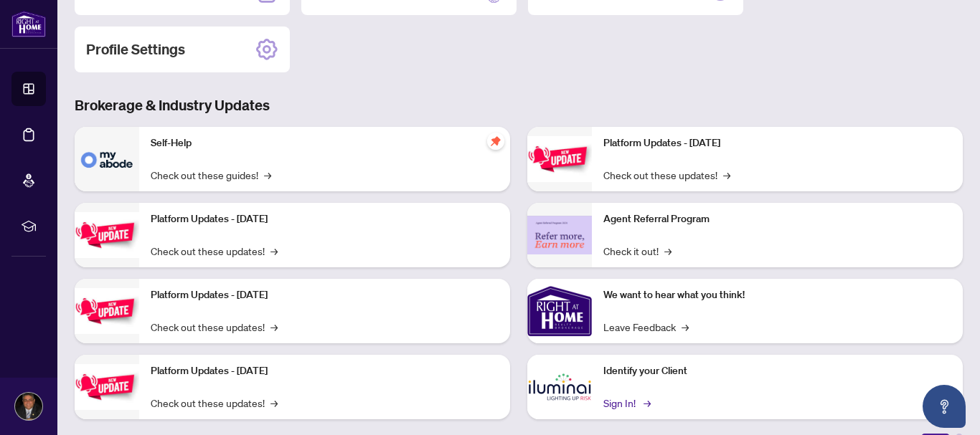 This screenshot has width=980, height=435. I want to click on img: Profile Icon, so click(29, 406).